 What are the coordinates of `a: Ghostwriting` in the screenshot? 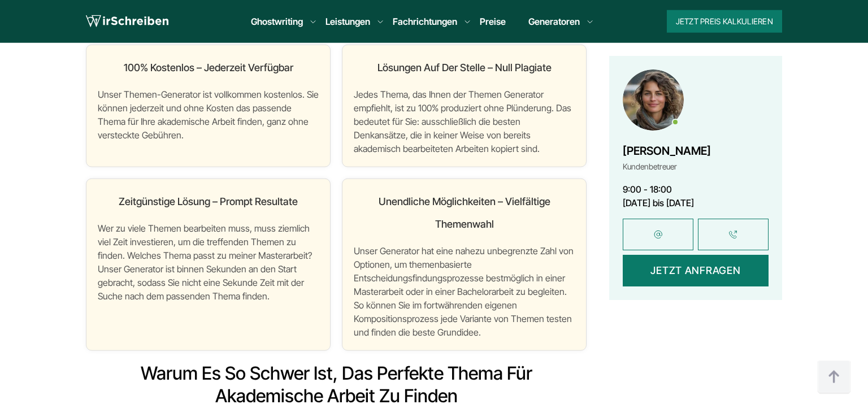 It's located at (277, 22).